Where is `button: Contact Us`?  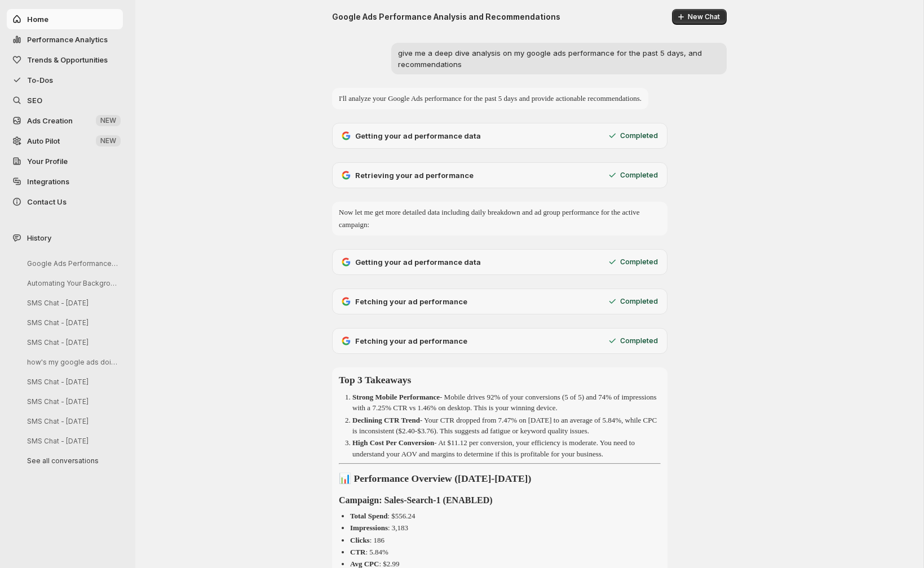 button: Contact Us is located at coordinates (65, 202).